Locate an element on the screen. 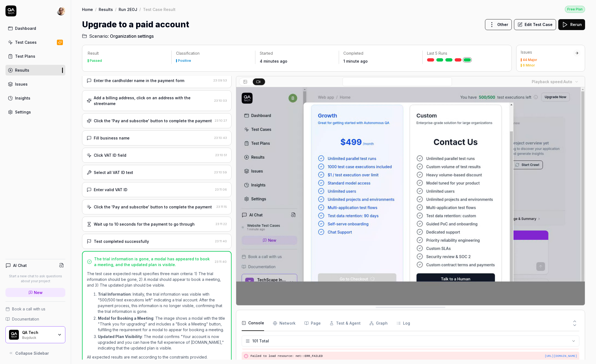 This screenshot has width=596, height=364. a: Test Plans is located at coordinates (35, 56).